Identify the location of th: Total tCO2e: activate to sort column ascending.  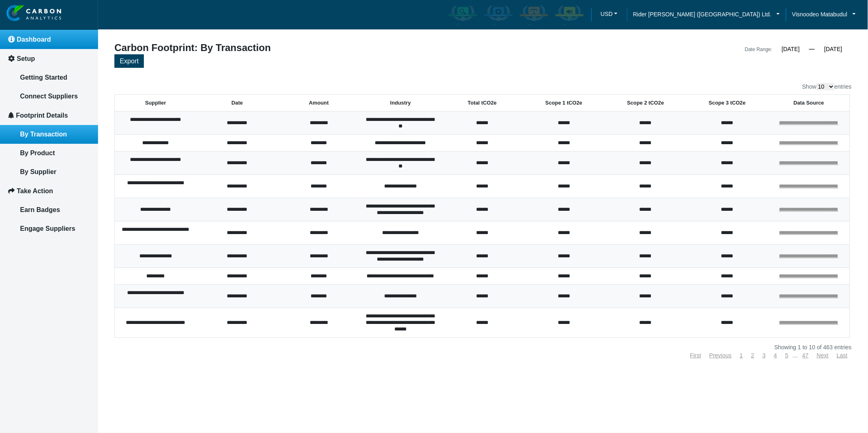
(482, 103).